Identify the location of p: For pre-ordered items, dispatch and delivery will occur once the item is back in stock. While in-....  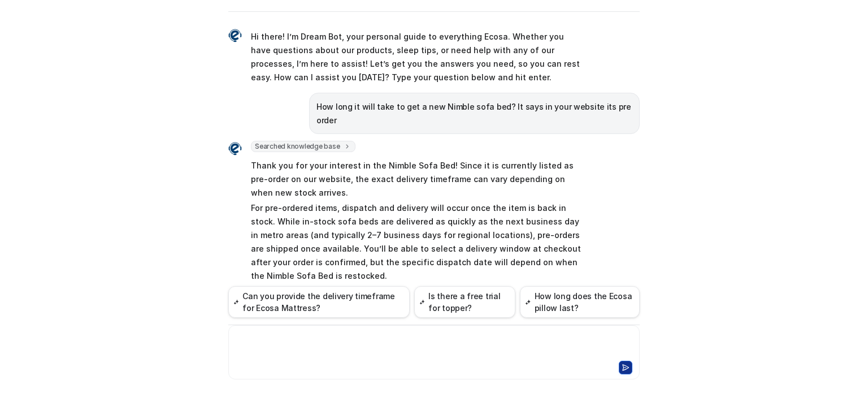
(416, 242).